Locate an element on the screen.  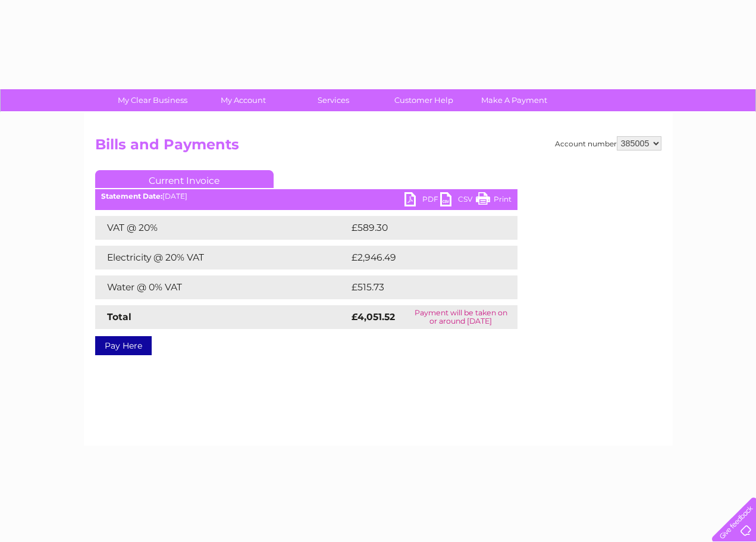
b: Statement Date: is located at coordinates (131, 196).